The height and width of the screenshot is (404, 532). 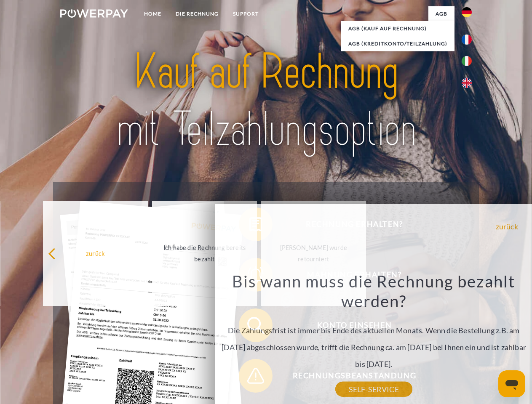 What do you see at coordinates (441, 14) in the screenshot?
I see `a: agb` at bounding box center [441, 14].